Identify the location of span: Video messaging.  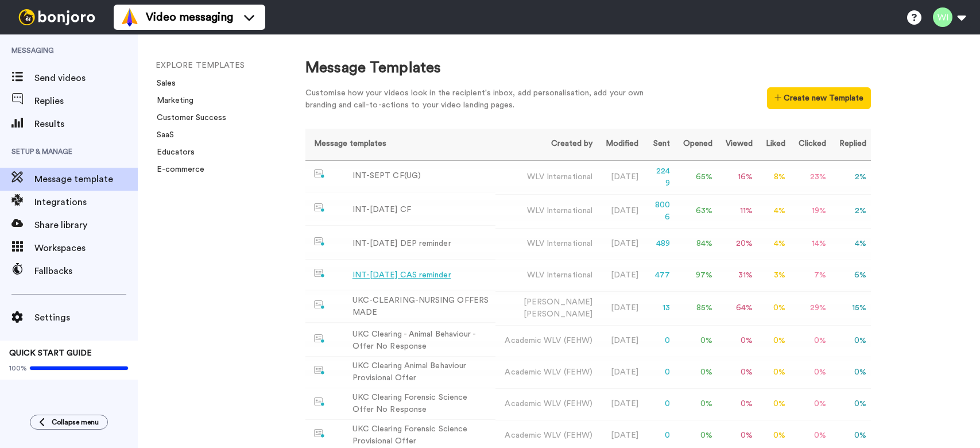
(189, 17).